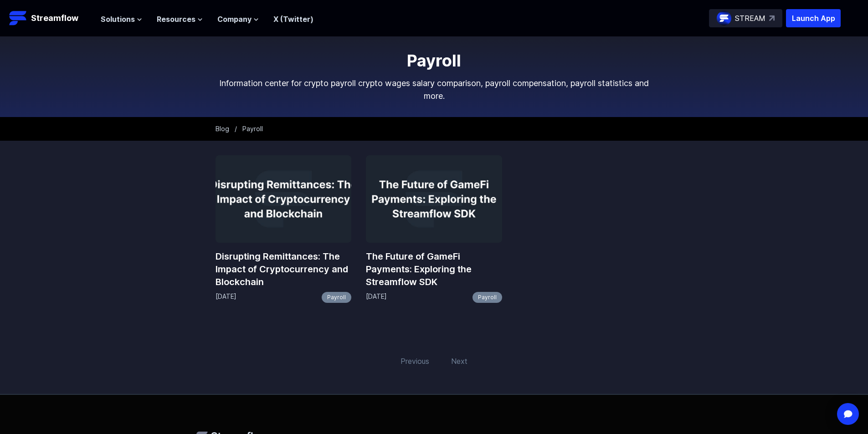 The image size is (868, 434). Describe the element at coordinates (284, 269) in the screenshot. I see `a: Disrupting Remittances: The Impact of Cryptocurrency and Blockchain` at that location.